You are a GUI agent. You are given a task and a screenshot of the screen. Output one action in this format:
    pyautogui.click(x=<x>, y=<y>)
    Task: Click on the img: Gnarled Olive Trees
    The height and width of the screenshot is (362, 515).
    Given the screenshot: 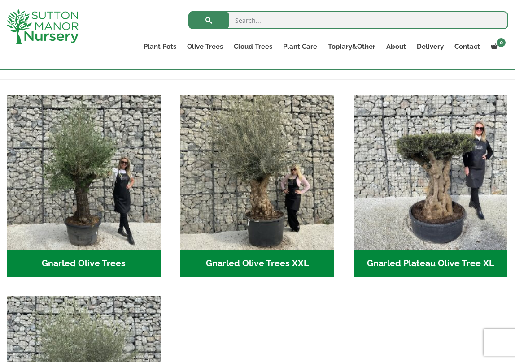 What is the action you would take?
    pyautogui.click(x=84, y=173)
    